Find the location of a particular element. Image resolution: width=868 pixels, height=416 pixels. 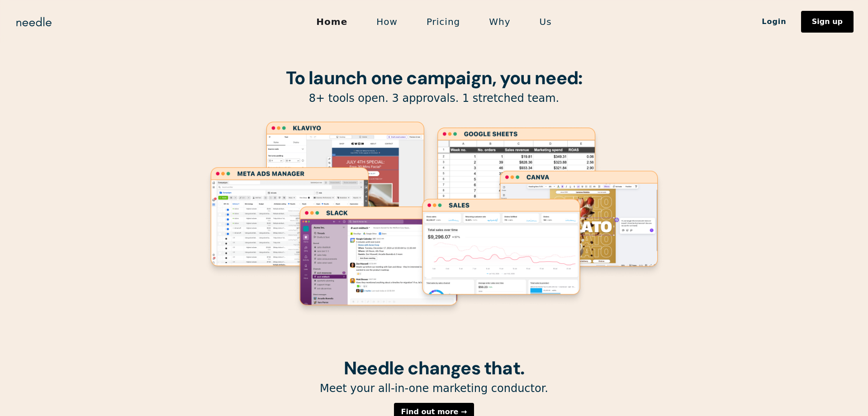

a: Why is located at coordinates (500, 21).